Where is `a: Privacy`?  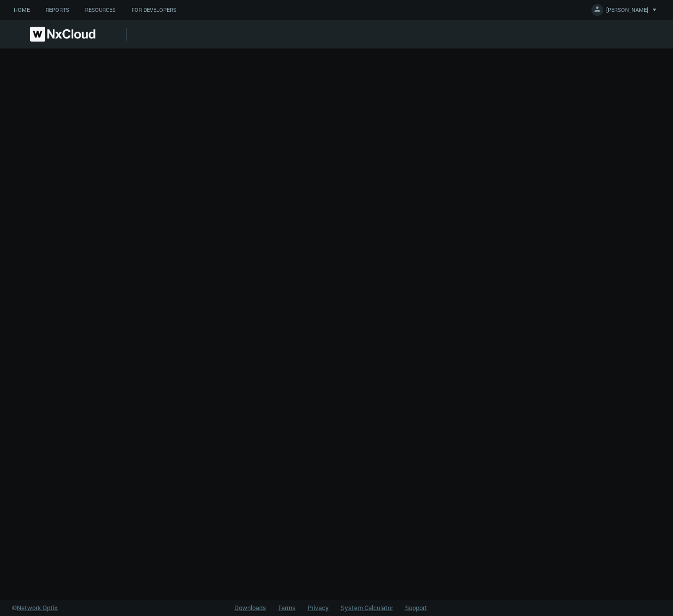 a: Privacy is located at coordinates (318, 607).